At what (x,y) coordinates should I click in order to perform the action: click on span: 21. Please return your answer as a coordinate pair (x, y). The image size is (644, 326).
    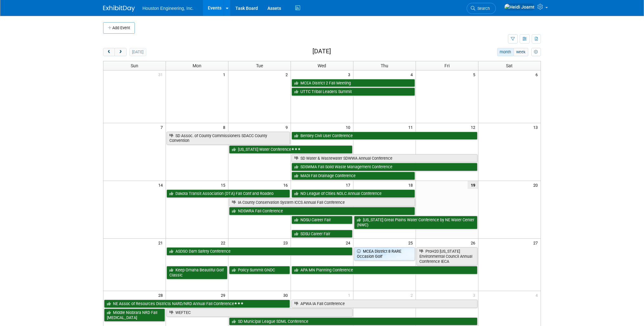
    Looking at the image, I should click on (162, 243).